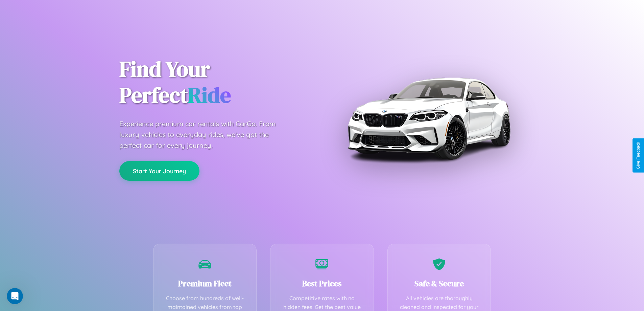 This screenshot has height=311, width=644. What do you see at coordinates (439, 283) in the screenshot?
I see `h3: Safe & Secure` at bounding box center [439, 283].